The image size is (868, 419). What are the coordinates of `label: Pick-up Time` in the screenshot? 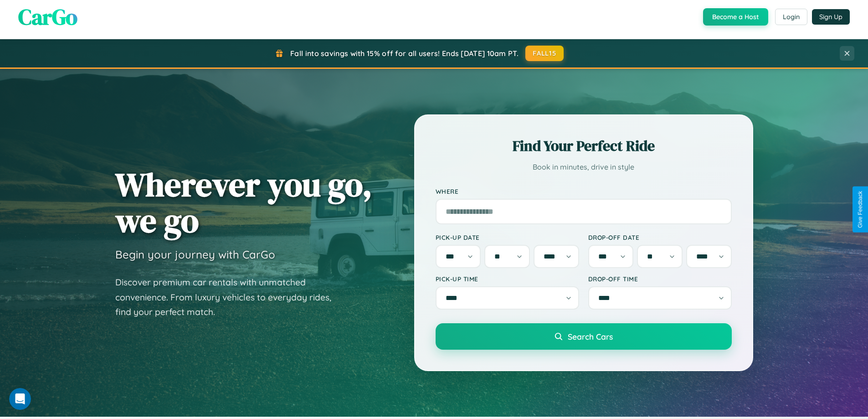 It's located at (507, 278).